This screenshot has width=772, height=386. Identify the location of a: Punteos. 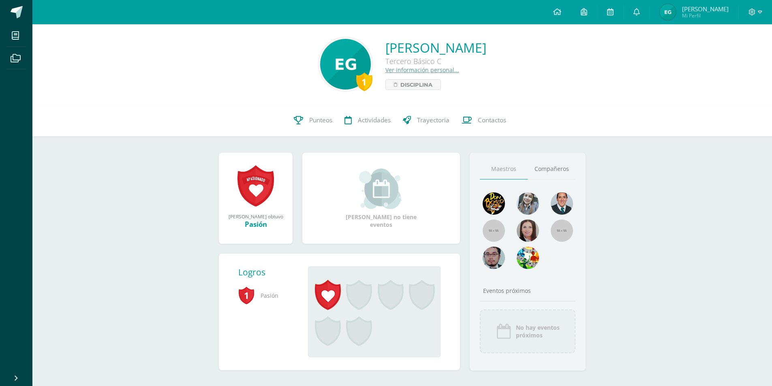
(313, 120).